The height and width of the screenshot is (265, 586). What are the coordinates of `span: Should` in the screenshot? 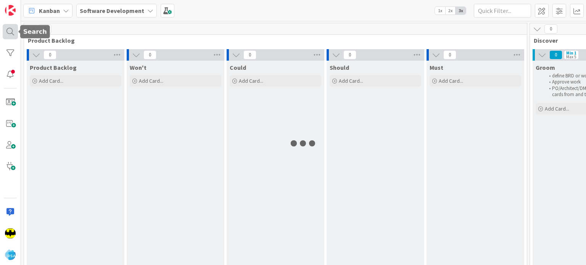 It's located at (339, 68).